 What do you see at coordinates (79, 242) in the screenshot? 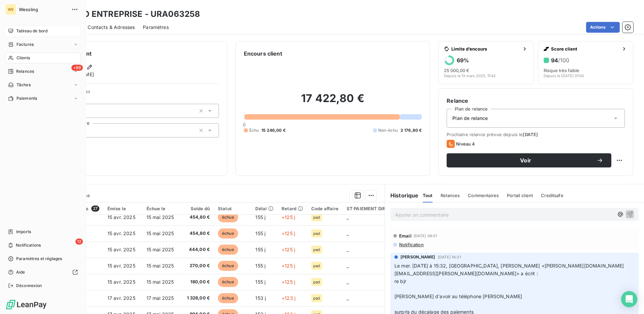
I see `span: 12` at bounding box center [79, 242].